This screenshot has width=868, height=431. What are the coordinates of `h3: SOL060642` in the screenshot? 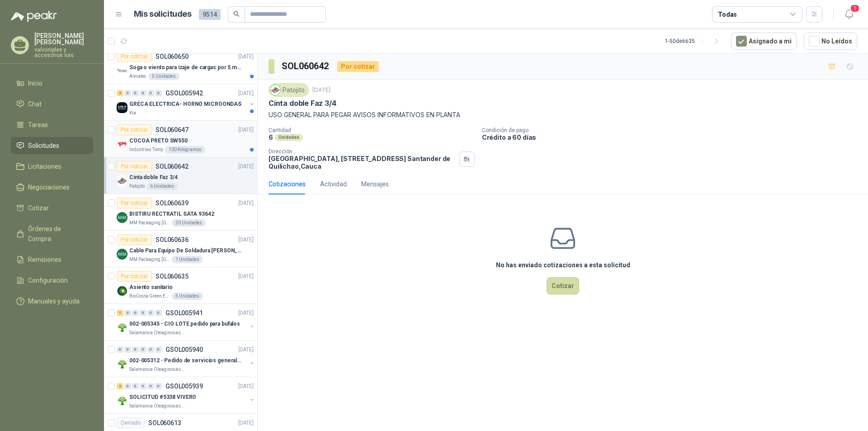 It's located at (306, 66).